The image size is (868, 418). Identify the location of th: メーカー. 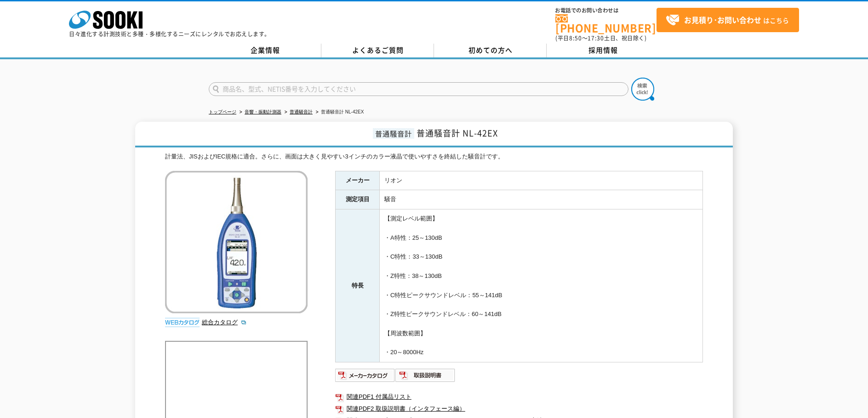
(358, 181).